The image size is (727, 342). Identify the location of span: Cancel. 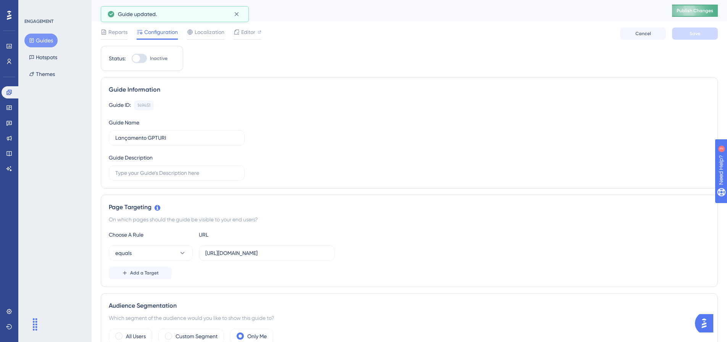
(643, 34).